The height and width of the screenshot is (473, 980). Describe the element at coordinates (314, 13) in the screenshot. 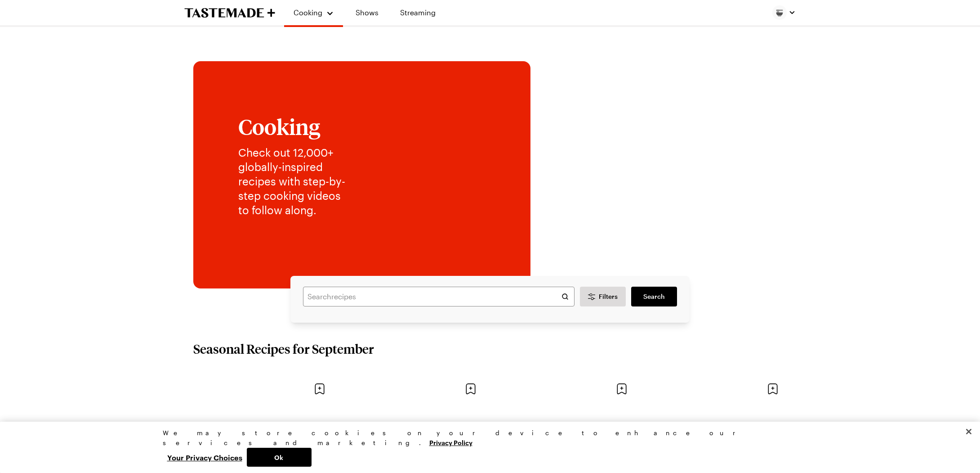

I see `button: Cooking` at that location.